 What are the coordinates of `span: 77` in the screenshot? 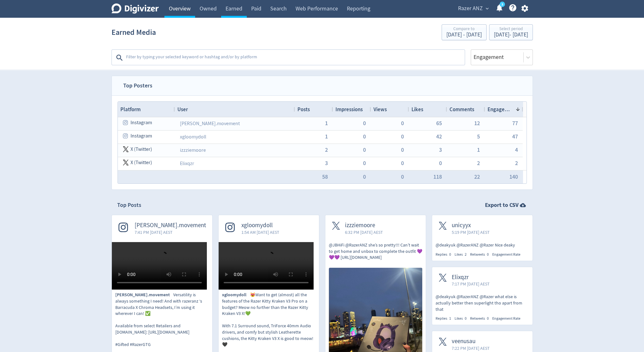 It's located at (515, 123).